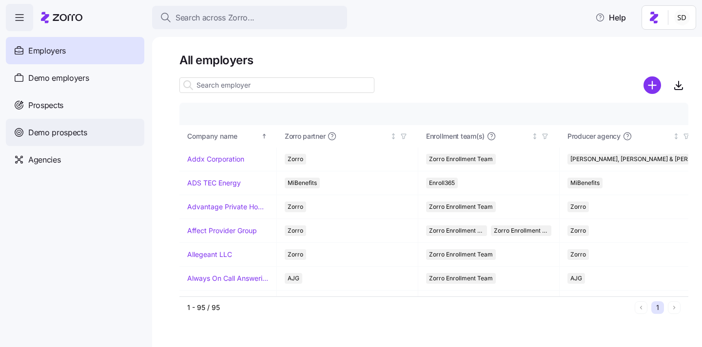 The width and height of the screenshot is (702, 347). I want to click on span: Search across Zorro..., so click(215, 18).